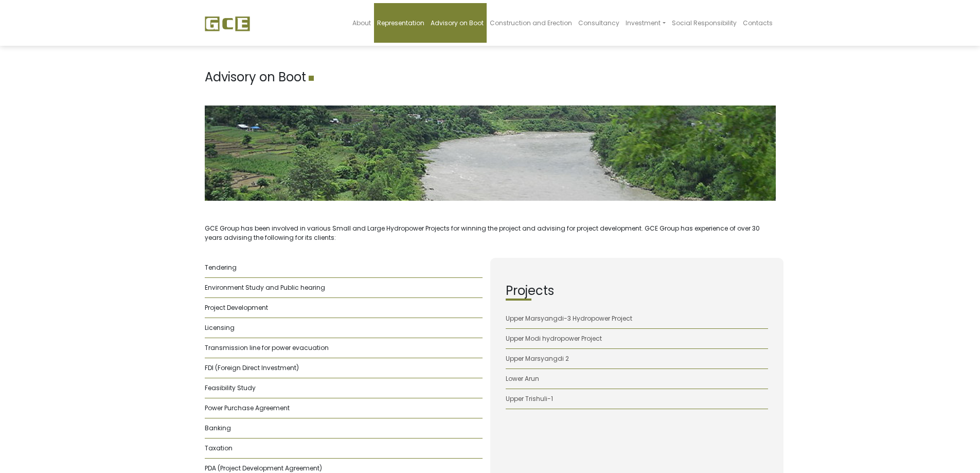 This screenshot has width=980, height=473. I want to click on a: Upper Marsyangdi-3 Hydropower Project, so click(569, 318).